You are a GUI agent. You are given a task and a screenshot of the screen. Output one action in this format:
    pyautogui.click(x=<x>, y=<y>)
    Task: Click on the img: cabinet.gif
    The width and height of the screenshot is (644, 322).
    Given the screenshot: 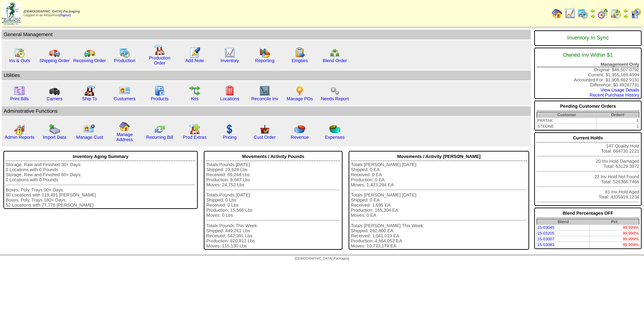 What is the action you would take?
    pyautogui.click(x=159, y=91)
    